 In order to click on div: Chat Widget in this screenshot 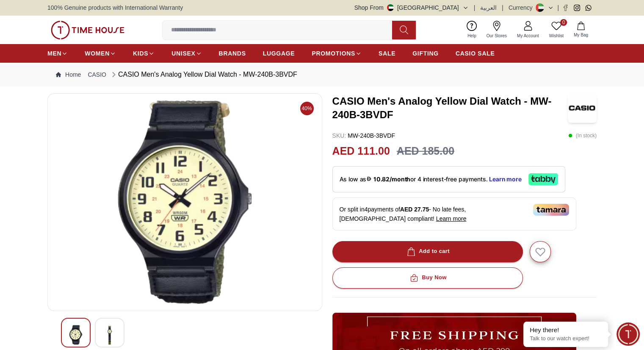, I will do `click(628, 334)`.